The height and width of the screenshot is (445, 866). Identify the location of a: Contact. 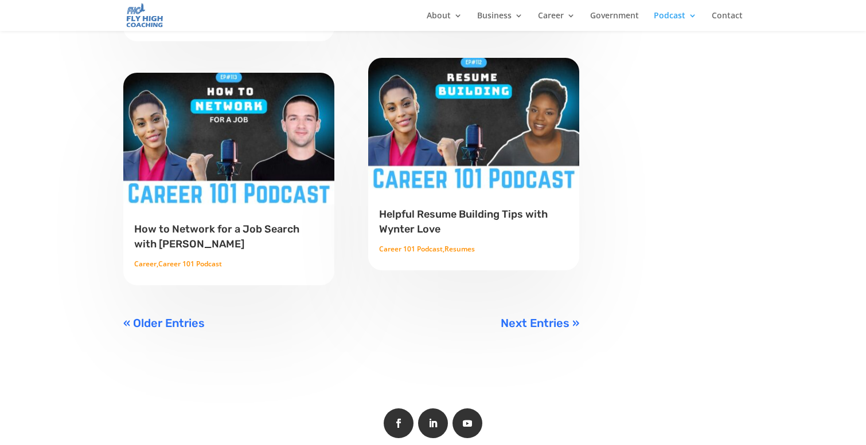
(727, 21).